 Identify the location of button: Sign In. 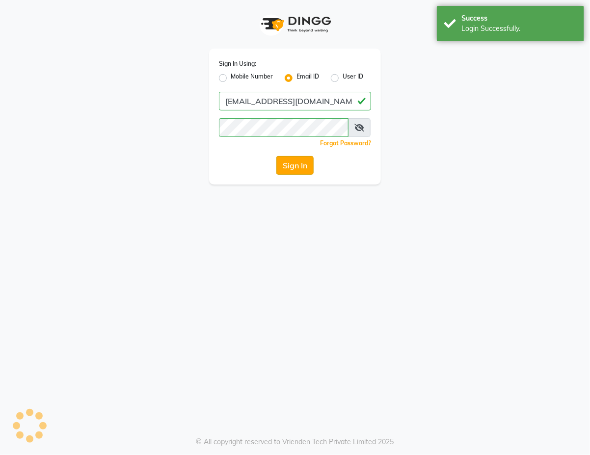
(295, 166).